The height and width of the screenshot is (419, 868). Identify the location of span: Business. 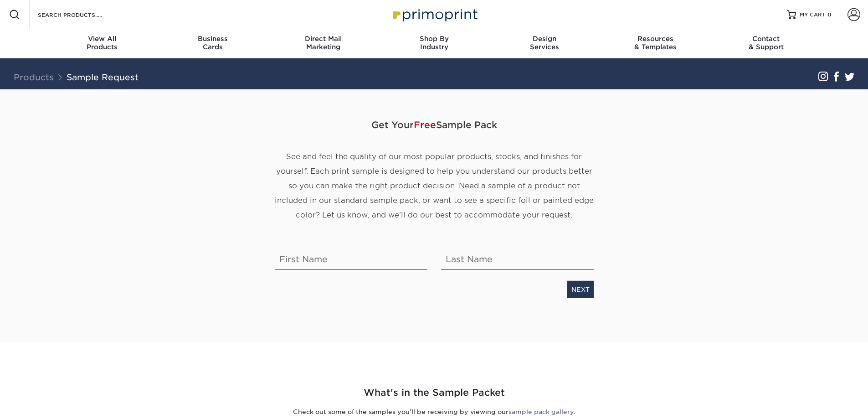
(212, 38).